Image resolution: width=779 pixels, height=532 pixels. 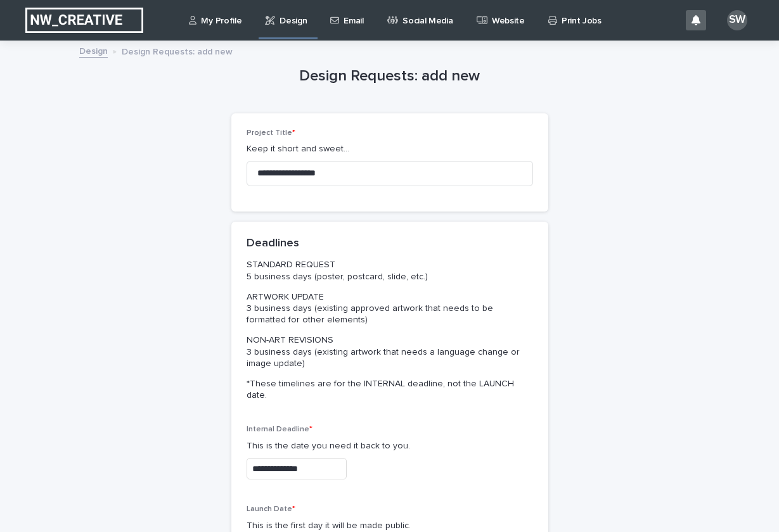 What do you see at coordinates (390, 149) in the screenshot?
I see `p: Keep it short and sweet...` at bounding box center [390, 149].